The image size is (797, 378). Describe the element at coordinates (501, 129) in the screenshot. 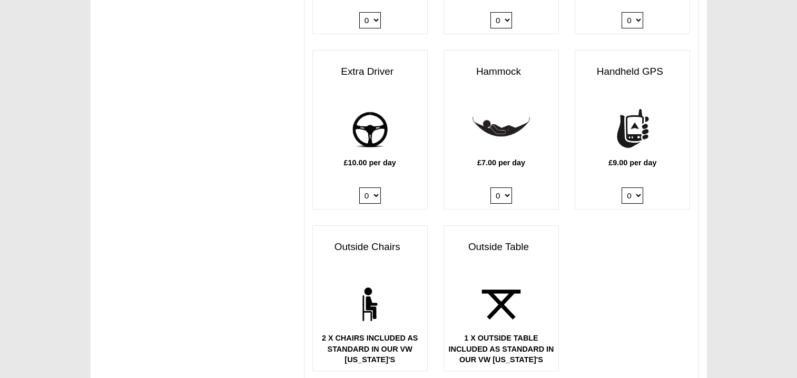

I see `img: hammock.png` at that location.